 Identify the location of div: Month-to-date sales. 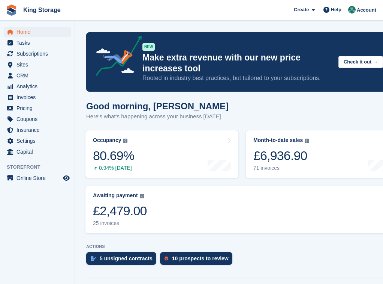
(278, 140).